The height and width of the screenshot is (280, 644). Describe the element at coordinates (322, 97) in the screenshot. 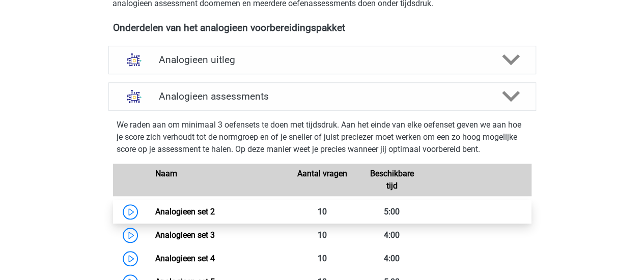

I see `a: assessments Analogieen assessments` at that location.